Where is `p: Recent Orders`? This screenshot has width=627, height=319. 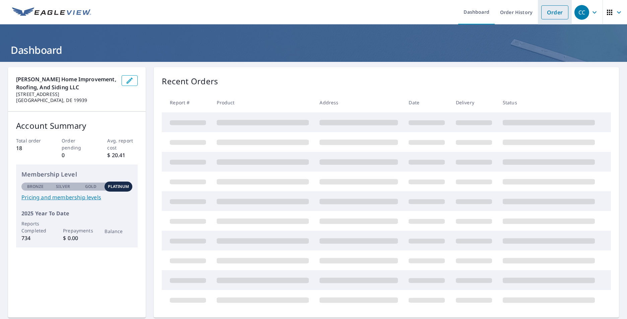
p: Recent Orders is located at coordinates (190, 81).